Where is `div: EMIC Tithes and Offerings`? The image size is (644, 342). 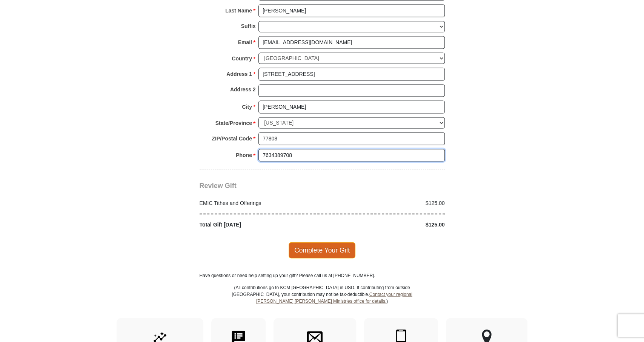 div: EMIC Tithes and Offerings is located at coordinates (259, 203).